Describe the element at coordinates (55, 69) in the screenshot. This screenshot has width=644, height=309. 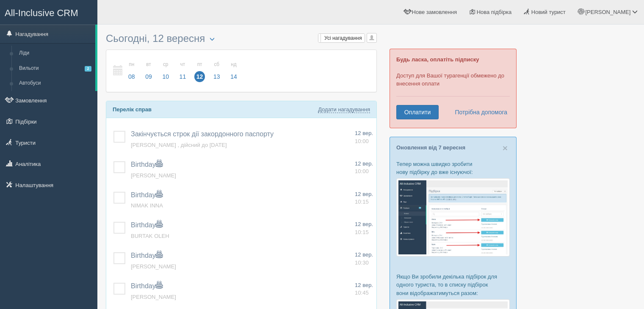
I see `a: Вильоти2` at that location.